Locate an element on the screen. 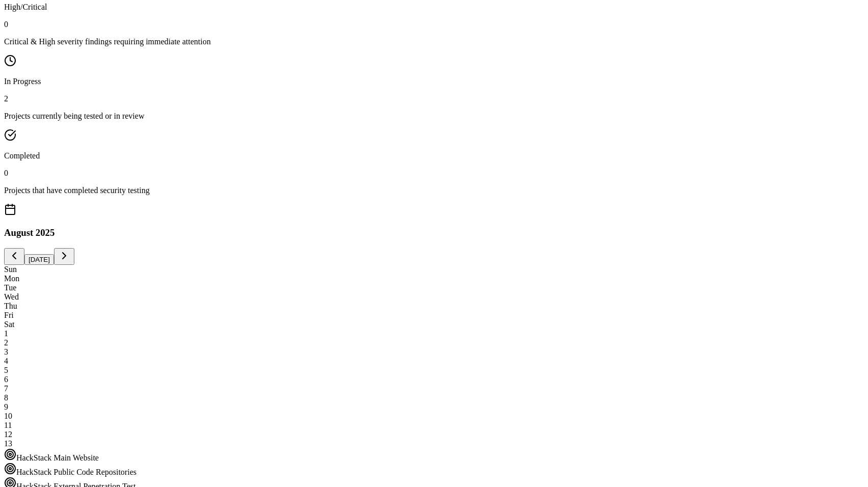  div: Sat is located at coordinates (434, 325).